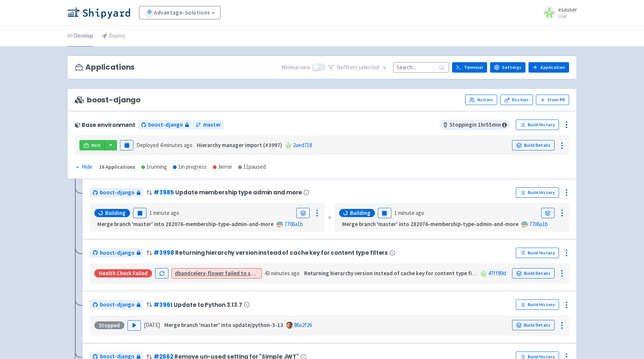 The image size is (644, 359). What do you see at coordinates (558, 13) in the screenshot?
I see `a: esauser User` at bounding box center [558, 13].